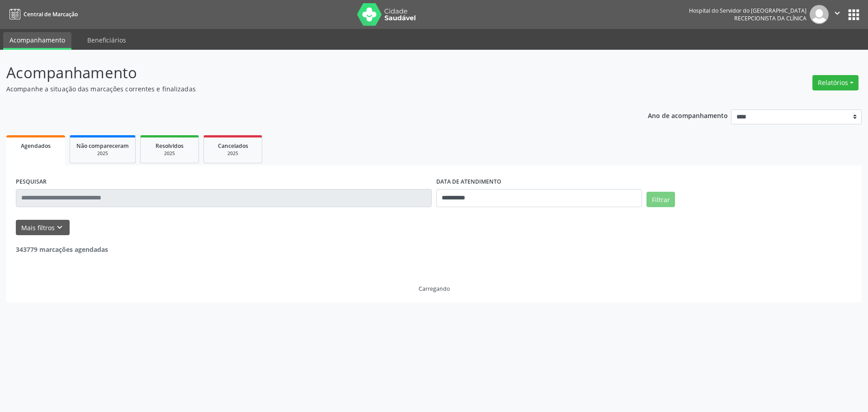 The width and height of the screenshot is (868, 412). I want to click on span: Agendados, so click(35, 146).